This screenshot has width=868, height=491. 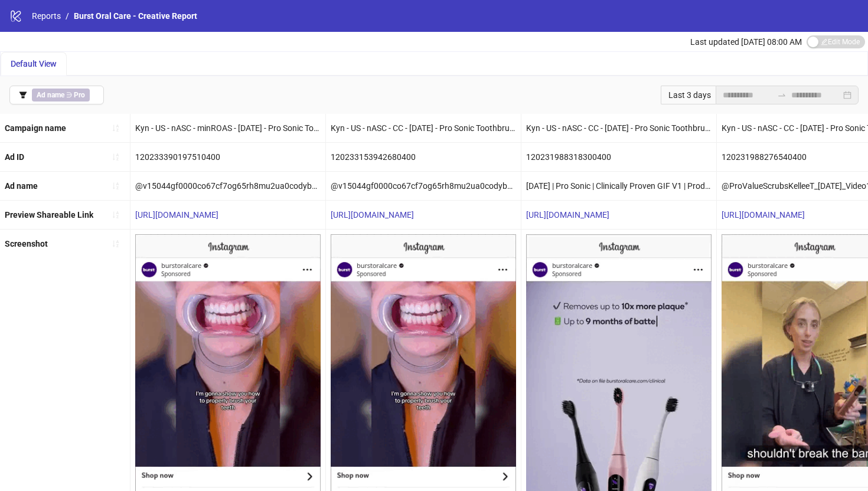 What do you see at coordinates (35, 128) in the screenshot?
I see `b: Campaign name` at bounding box center [35, 128].